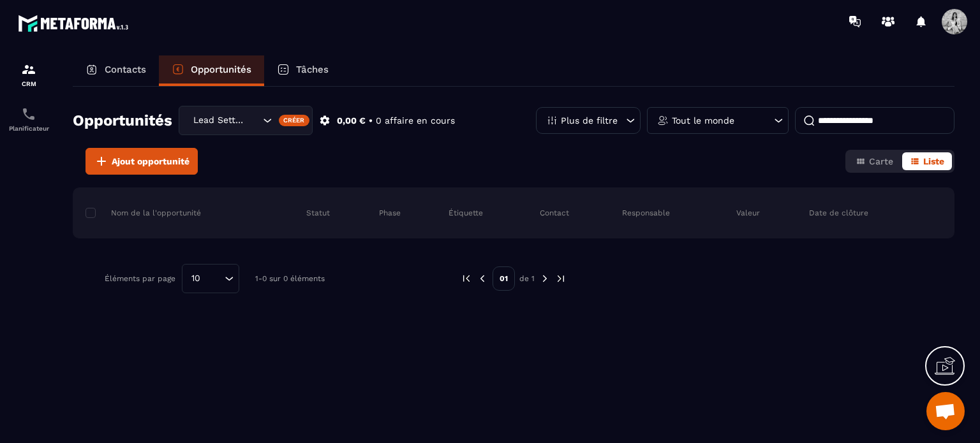 The height and width of the screenshot is (443, 980). Describe the element at coordinates (838, 213) in the screenshot. I see `p: Date de clôture` at that location.